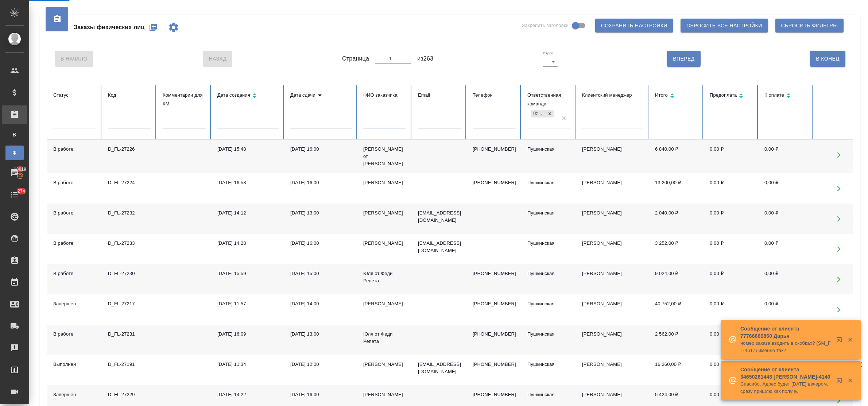 Image resolution: width=868 pixels, height=406 pixels. I want to click on button: В Конец, so click(827, 59).